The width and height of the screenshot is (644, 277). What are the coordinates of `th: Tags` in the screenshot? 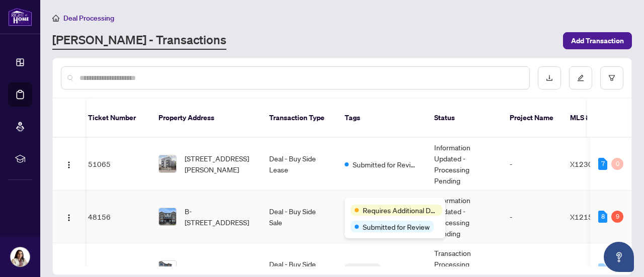 It's located at (382, 118).